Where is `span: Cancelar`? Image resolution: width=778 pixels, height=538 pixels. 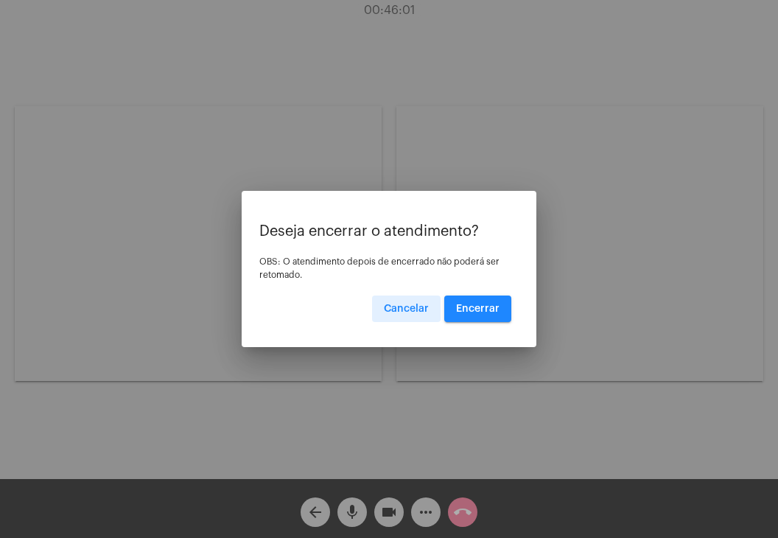
span: Cancelar is located at coordinates (406, 309).